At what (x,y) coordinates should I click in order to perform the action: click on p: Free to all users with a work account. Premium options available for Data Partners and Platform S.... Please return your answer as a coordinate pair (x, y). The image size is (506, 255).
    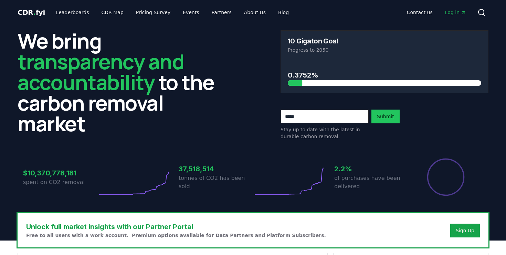
    Looking at the image, I should click on (176, 235).